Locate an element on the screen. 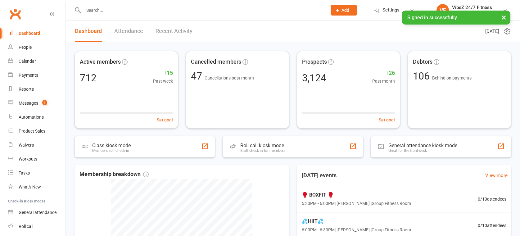 The height and width of the screenshot is (236, 520). span: Past month is located at coordinates (383, 81).